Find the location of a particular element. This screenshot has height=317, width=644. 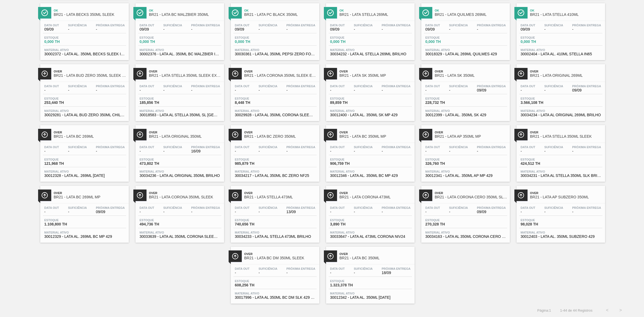

span: BR21 - LATA CORONA 350ML SLEEK is located at coordinates (185, 197).